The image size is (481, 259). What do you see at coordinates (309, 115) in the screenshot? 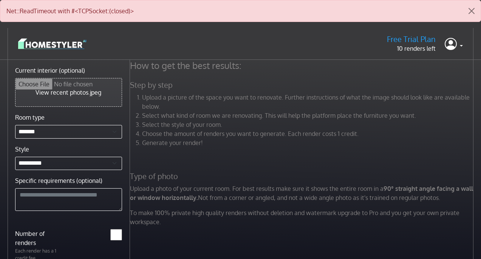
I see `li: Select what kind of room we are renovating. This will help the platform place the furniture you w...` at bounding box center [309, 115].